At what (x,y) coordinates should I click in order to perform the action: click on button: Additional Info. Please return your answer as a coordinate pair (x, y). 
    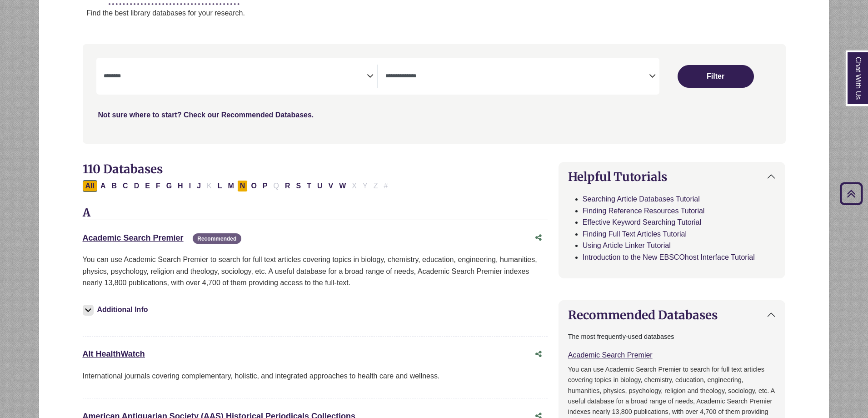
    Looking at the image, I should click on (117, 310).